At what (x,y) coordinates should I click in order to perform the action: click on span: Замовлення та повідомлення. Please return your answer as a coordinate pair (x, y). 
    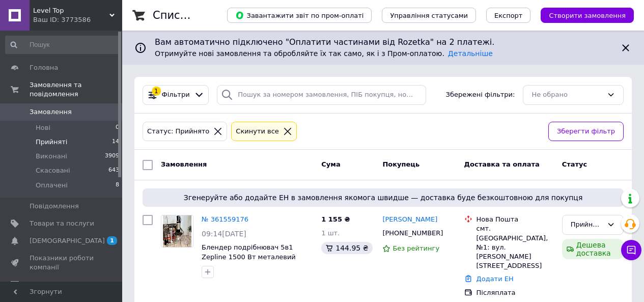
    Looking at the image, I should click on (76, 90).